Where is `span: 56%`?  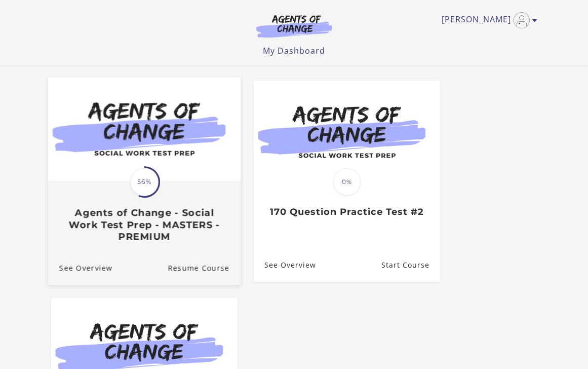 span: 56% is located at coordinates (144, 182).